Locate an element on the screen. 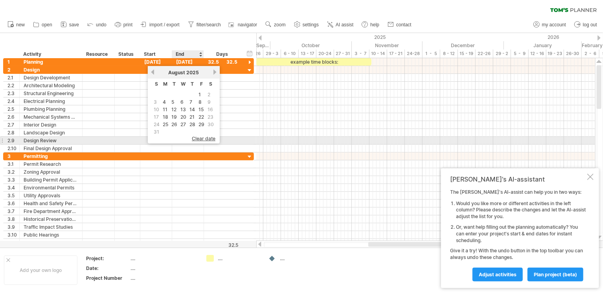 The image size is (603, 292). div: Mechanical Systems Design is located at coordinates (51, 117).